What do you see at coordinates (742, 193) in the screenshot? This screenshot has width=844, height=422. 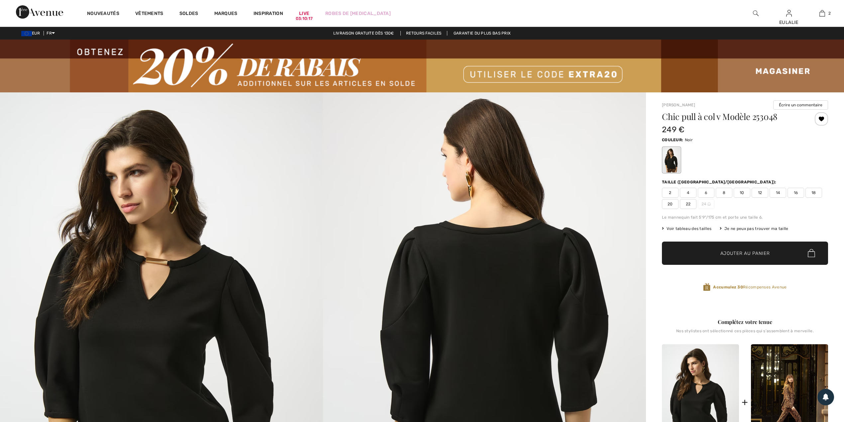 I see `span: 10` at bounding box center [742, 193].